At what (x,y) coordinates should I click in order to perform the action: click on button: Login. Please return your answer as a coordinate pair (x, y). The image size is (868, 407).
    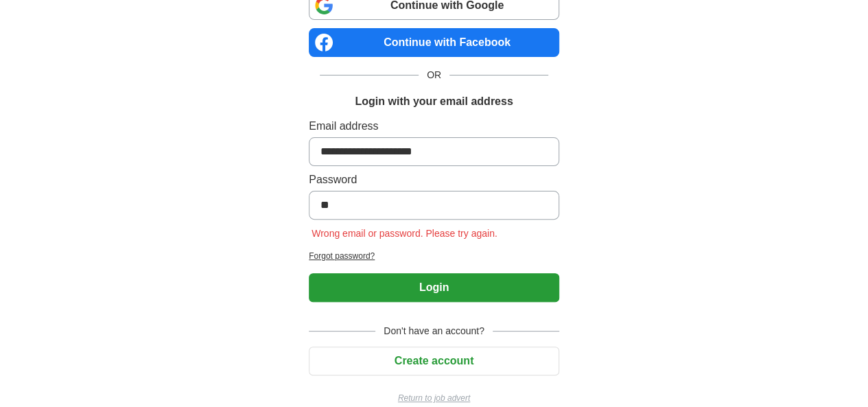
    Looking at the image, I should click on (434, 287).